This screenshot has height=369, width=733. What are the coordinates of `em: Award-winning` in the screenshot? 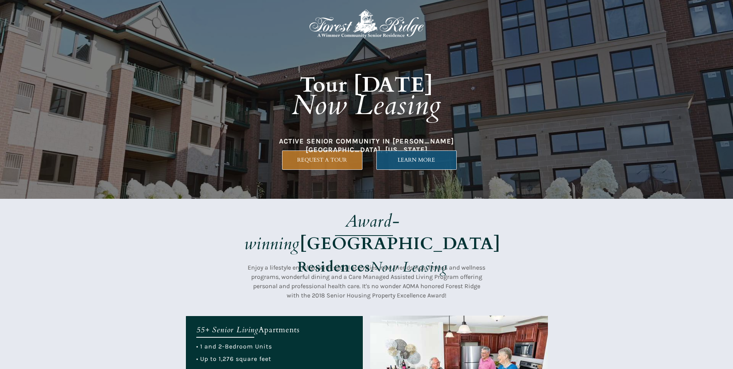 It's located at (322, 232).